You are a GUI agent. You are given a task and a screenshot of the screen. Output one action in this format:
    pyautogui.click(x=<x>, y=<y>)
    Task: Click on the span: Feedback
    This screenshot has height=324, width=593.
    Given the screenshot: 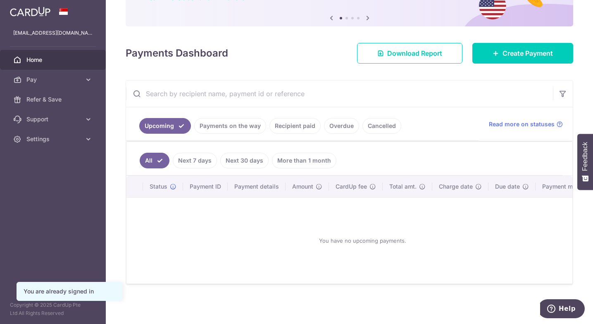 What is the action you would take?
    pyautogui.click(x=585, y=156)
    